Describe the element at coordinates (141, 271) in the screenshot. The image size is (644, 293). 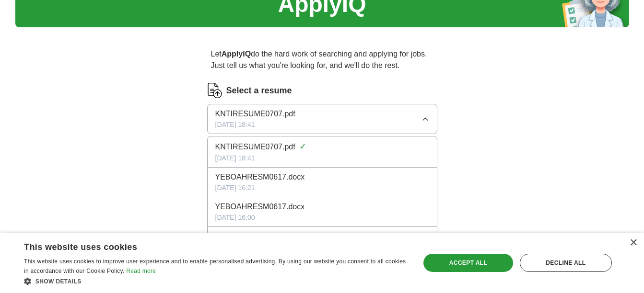
I see `a: Read more, opens a new window` at that location.